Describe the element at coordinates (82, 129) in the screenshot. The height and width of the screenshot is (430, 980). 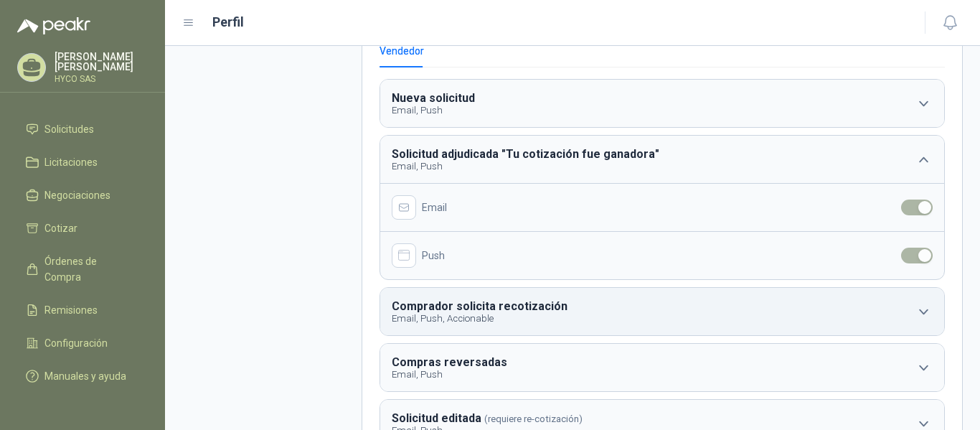
I see `a: Solicitudes` at that location.